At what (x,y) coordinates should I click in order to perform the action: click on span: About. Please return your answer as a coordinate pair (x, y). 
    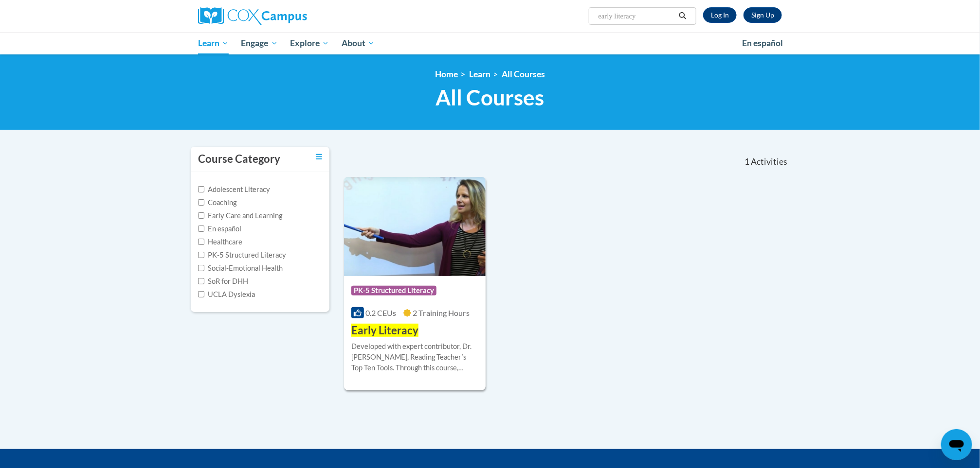
    Looking at the image, I should click on (358, 43).